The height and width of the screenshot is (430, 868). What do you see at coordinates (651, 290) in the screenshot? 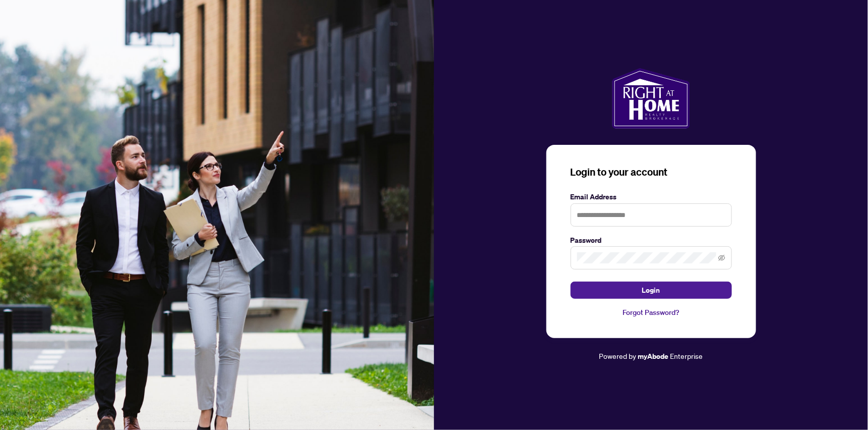
I see `button: Login` at bounding box center [651, 290].